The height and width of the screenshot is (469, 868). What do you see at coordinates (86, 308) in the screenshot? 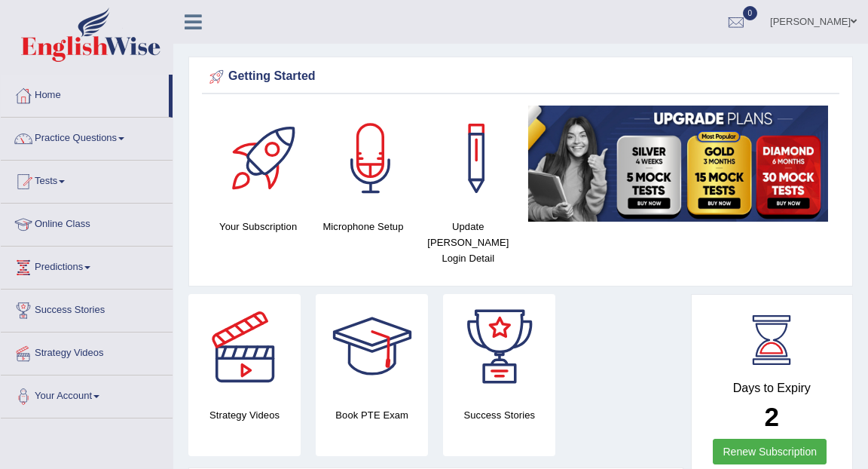
I see `a: Success Stories` at bounding box center [86, 308].